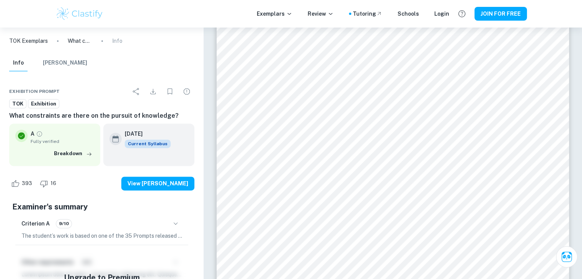 This screenshot has width=582, height=279. I want to click on div: Report issue, so click(187, 91).